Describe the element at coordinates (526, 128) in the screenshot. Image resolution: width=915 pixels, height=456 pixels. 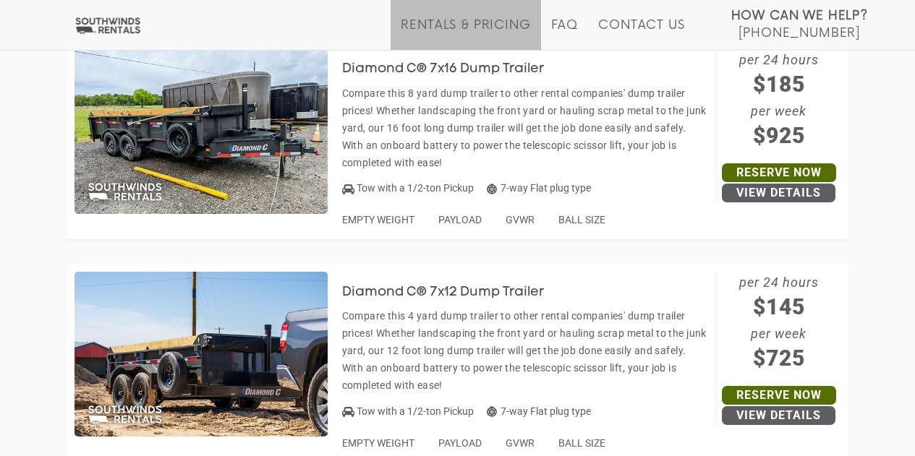
I see `p: Compare this 8 yard dump trailer to other rental companies' dump trailer prices! Whether landscap...` at that location.